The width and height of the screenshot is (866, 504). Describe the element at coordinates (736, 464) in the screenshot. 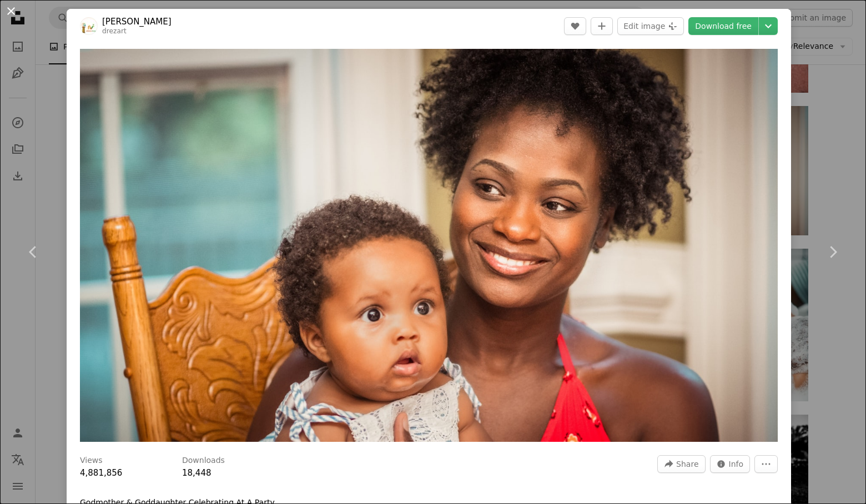

I see `span: Info` at that location.